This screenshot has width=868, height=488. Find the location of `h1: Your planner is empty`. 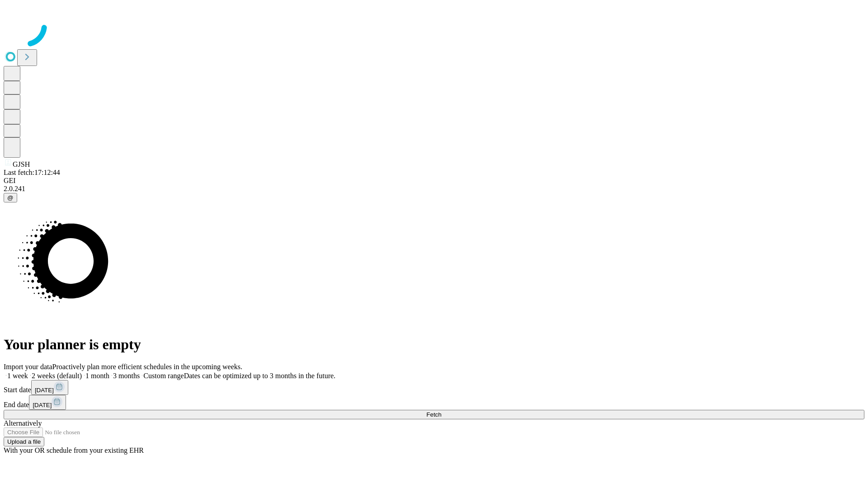

h1: Your planner is empty is located at coordinates (434, 344).